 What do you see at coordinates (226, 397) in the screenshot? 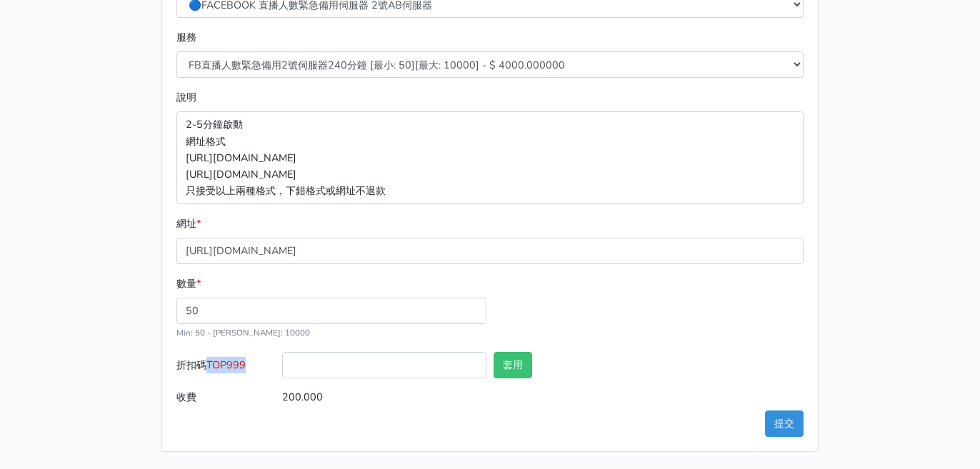
I see `label: 收費` at bounding box center [226, 397].